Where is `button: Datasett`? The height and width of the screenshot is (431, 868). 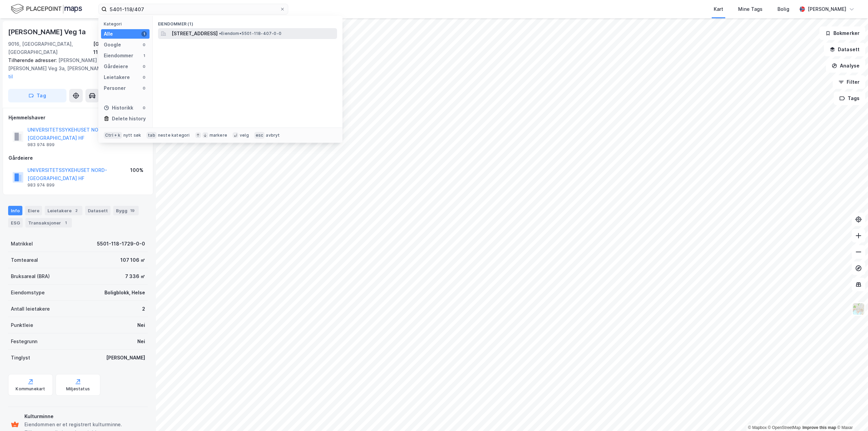
button: Datasett is located at coordinates (845, 50).